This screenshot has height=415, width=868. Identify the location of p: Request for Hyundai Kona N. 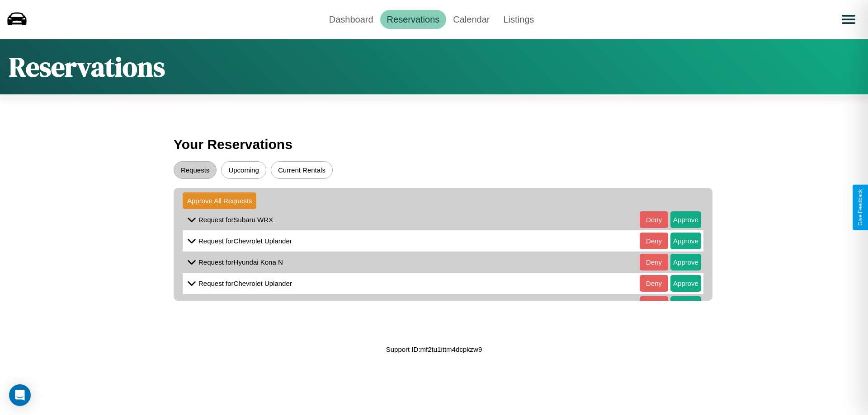
(241, 262).